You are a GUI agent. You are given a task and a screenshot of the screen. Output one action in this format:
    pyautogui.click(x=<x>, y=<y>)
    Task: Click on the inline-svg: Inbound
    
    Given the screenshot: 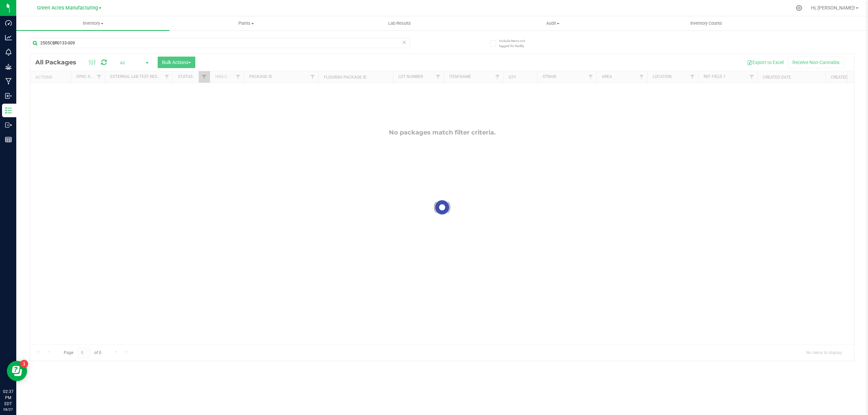 What is the action you would take?
    pyautogui.click(x=9, y=96)
    